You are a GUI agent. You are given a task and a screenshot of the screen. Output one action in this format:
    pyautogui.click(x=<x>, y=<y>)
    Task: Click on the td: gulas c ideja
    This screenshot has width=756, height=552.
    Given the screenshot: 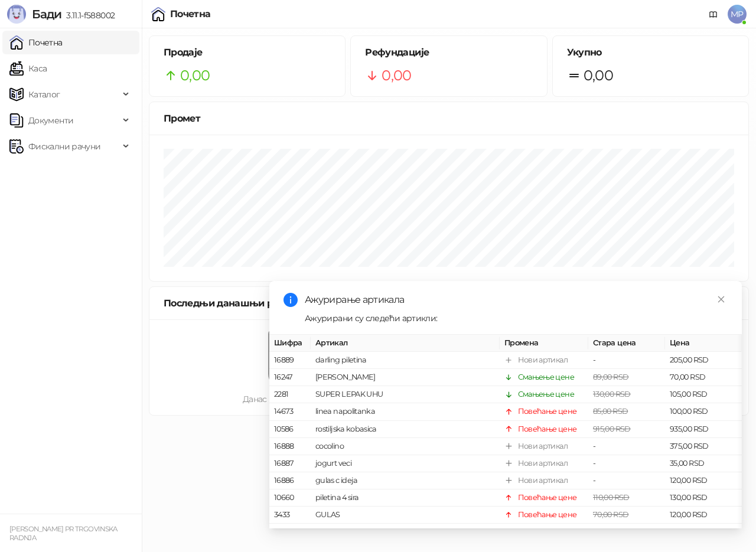 What is the action you would take?
    pyautogui.click(x=405, y=481)
    